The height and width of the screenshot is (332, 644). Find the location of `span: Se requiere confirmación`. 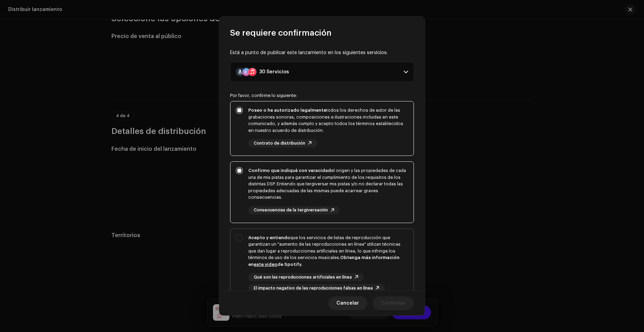

span: Se requiere confirmación is located at coordinates (281, 33).